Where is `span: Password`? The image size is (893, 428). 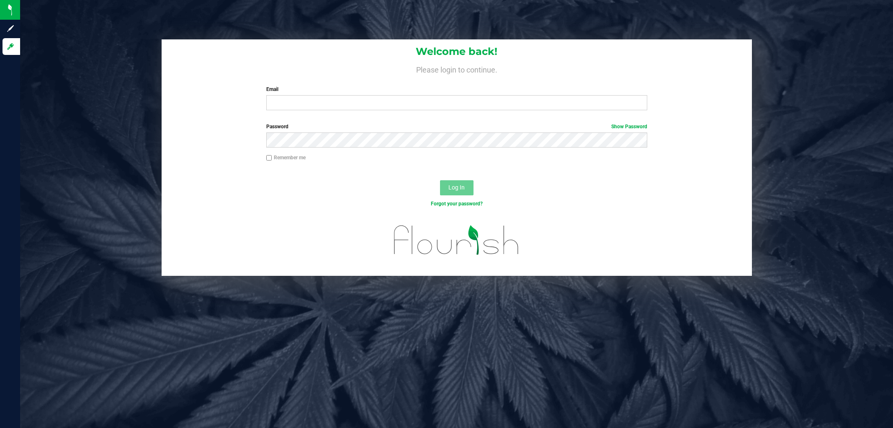 span: Password is located at coordinates (277, 126).